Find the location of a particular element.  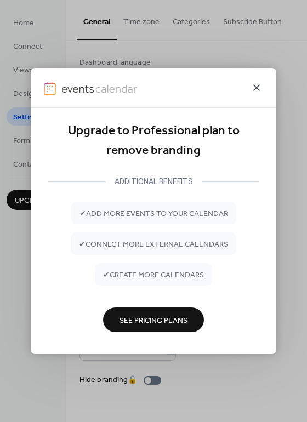

div: ADDITIONAL BENEFITS is located at coordinates (154, 182).